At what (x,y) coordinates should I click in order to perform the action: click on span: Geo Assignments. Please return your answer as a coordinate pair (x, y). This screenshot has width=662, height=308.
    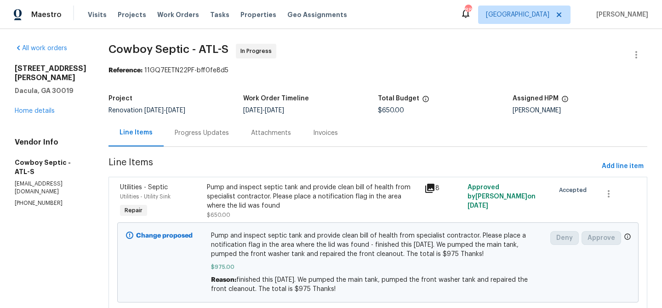
    Looking at the image, I should click on (317, 15).